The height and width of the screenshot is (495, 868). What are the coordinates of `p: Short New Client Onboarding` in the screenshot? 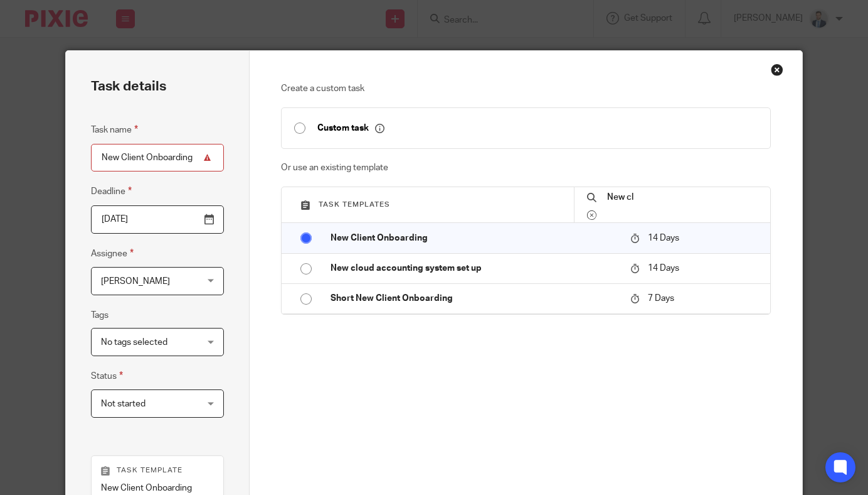 It's located at (473, 298).